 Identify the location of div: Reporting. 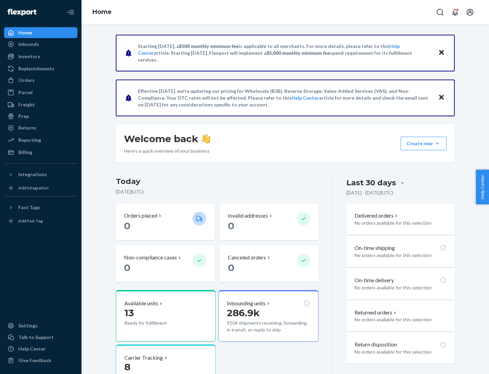
(30, 140).